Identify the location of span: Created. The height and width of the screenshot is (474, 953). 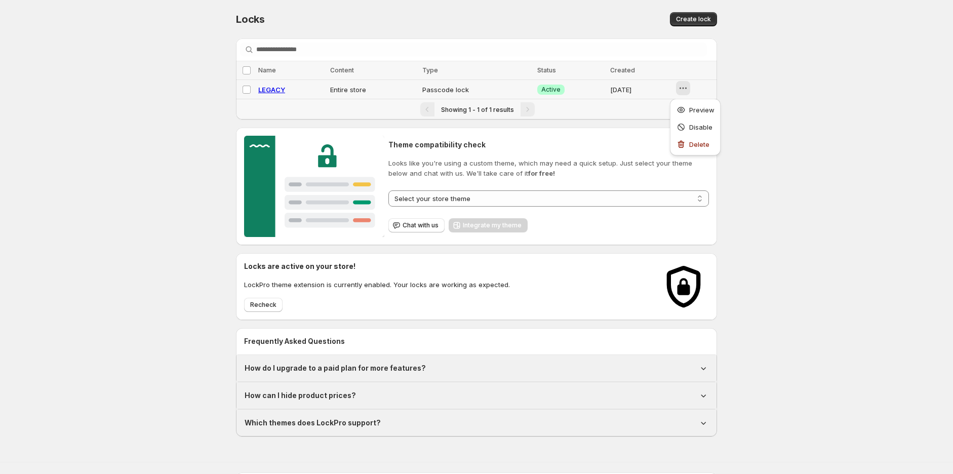
(622, 70).